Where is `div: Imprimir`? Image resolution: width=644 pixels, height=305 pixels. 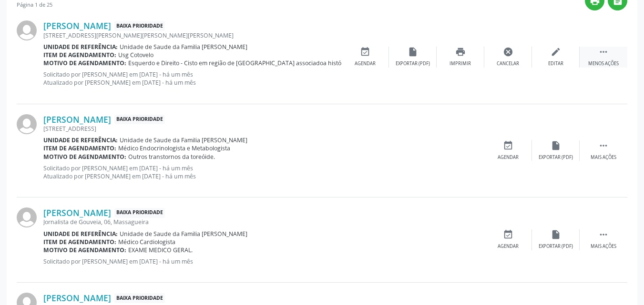
div: Imprimir is located at coordinates (460, 64).